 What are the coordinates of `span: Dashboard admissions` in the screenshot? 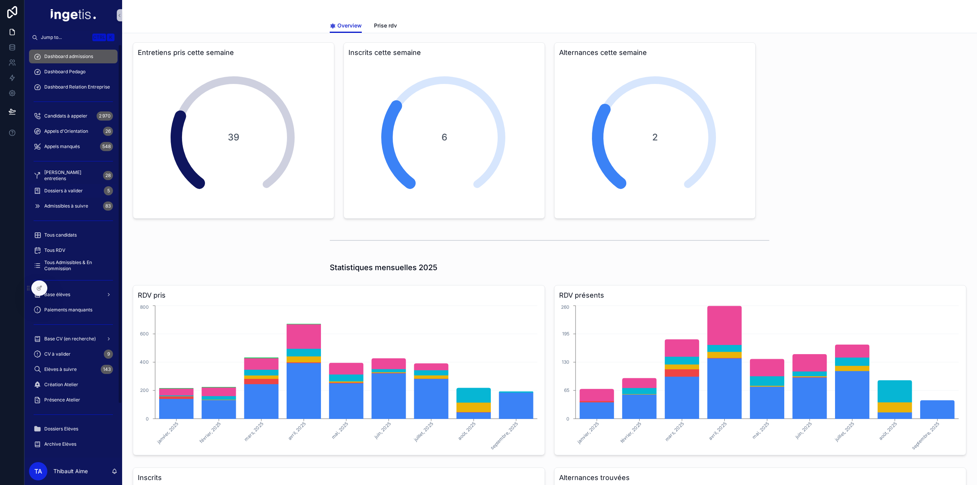 It's located at (69, 56).